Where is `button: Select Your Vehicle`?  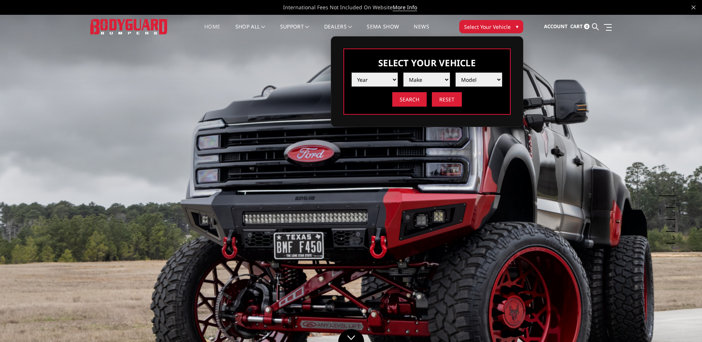 button: Select Your Vehicle is located at coordinates (491, 27).